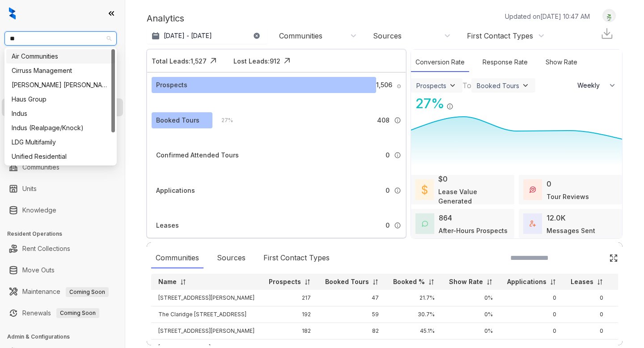  Describe the element at coordinates (561, 62) in the screenshot. I see `div: Show Rate` at that location.